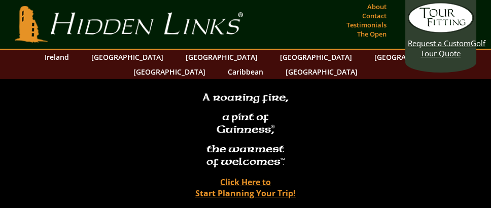  Describe the element at coordinates (245, 130) in the screenshot. I see `h2: A roaring fire, a pint of Guinness , the warmest of welcomesâ„¢.` at that location.